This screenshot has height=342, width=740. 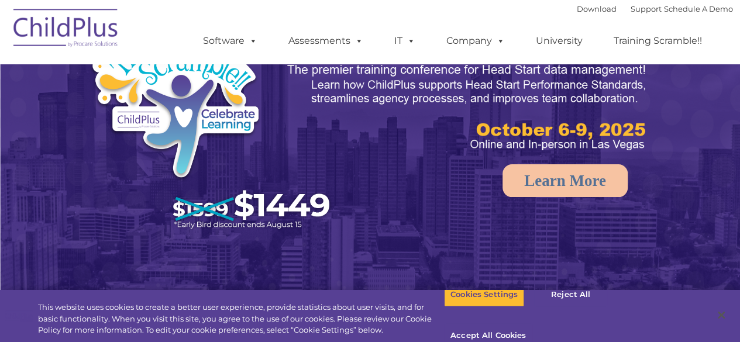 What do you see at coordinates (699, 9) in the screenshot?
I see `a: Schedule A Demo` at bounding box center [699, 9].